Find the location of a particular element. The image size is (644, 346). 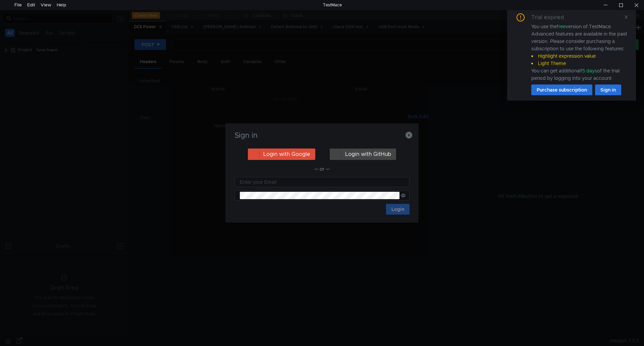

div: You can get additional of the trial period by logging into your account. is located at coordinates (580, 74).